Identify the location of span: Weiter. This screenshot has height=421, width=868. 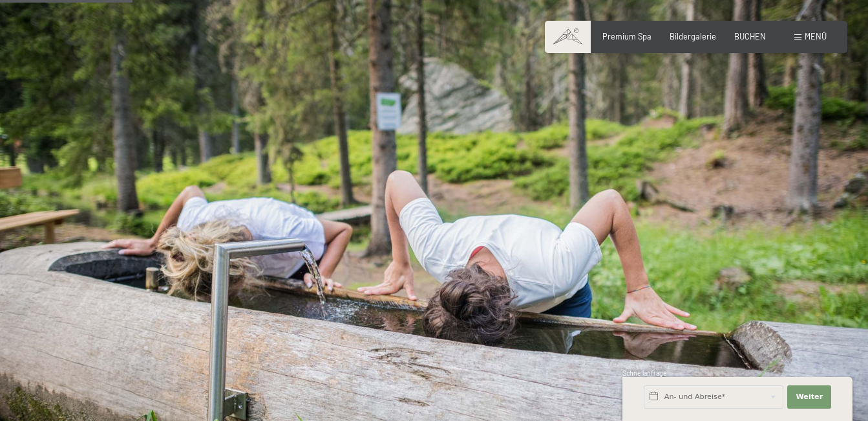
(809, 396).